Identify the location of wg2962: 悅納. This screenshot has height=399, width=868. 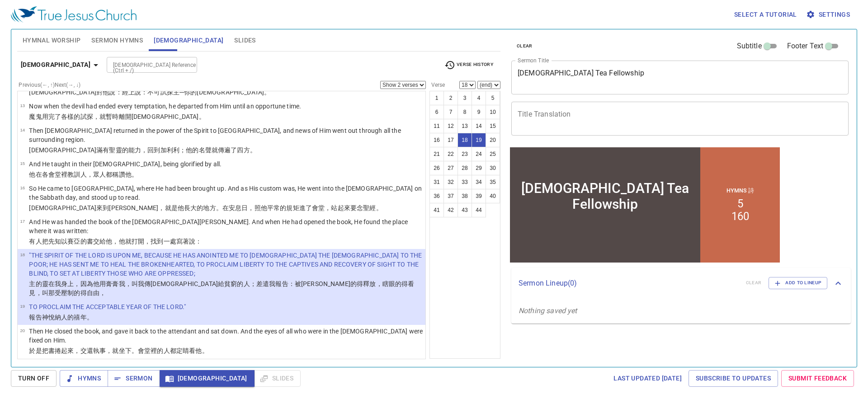
(71, 317).